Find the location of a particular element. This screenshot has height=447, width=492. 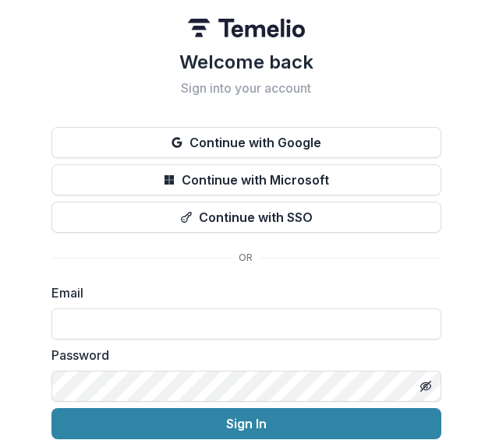

button: Continue with SSO is located at coordinates (246, 217).